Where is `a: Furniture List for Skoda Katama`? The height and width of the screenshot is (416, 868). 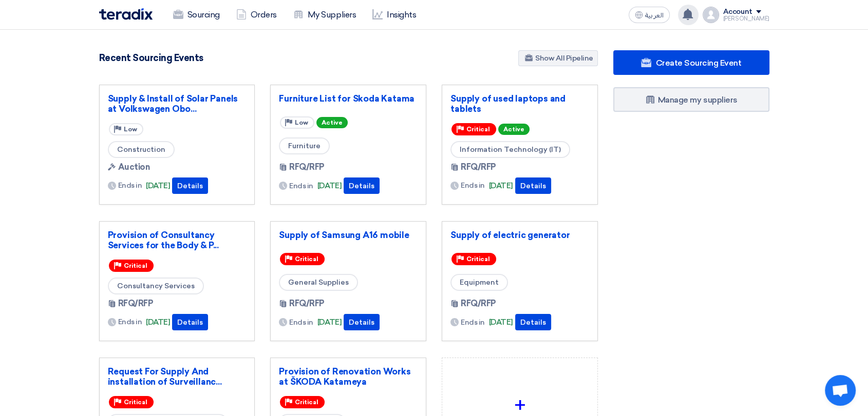
a: Furniture List for Skoda Katama is located at coordinates (348, 98).